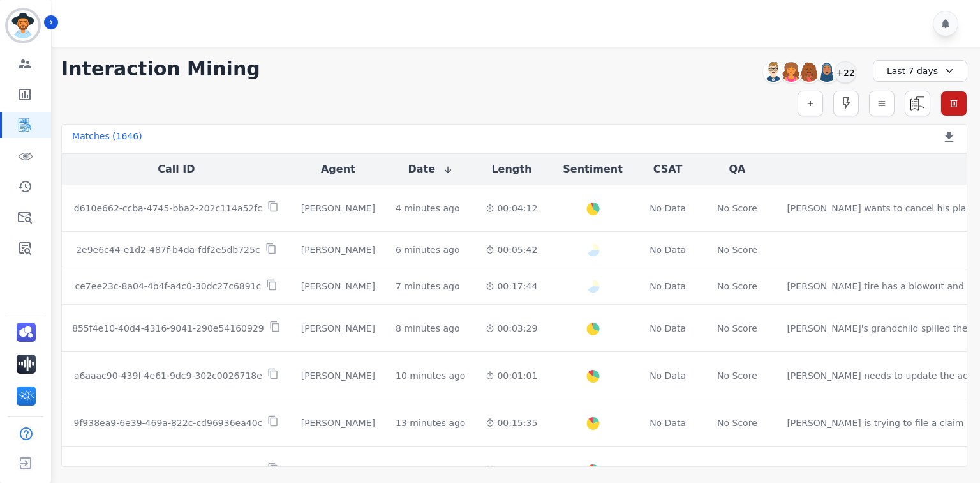  I want to click on p: d610e662-ccba-4745-bba2-202c114a52fc, so click(167, 208).